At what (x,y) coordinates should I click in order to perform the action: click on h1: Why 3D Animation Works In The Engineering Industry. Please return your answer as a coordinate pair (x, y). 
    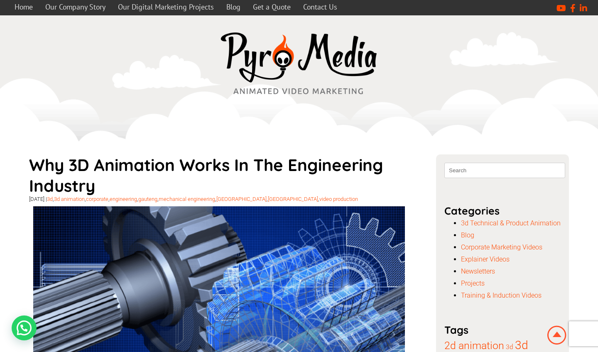
    Looking at the image, I should click on (219, 175).